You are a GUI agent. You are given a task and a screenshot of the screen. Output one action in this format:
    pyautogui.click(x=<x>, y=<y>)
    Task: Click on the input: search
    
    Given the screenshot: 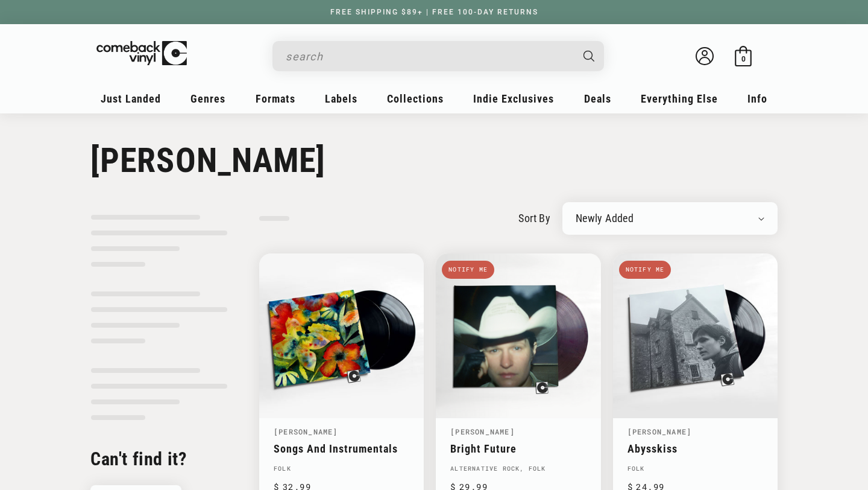 What is the action you would take?
    pyautogui.click(x=429, y=56)
    